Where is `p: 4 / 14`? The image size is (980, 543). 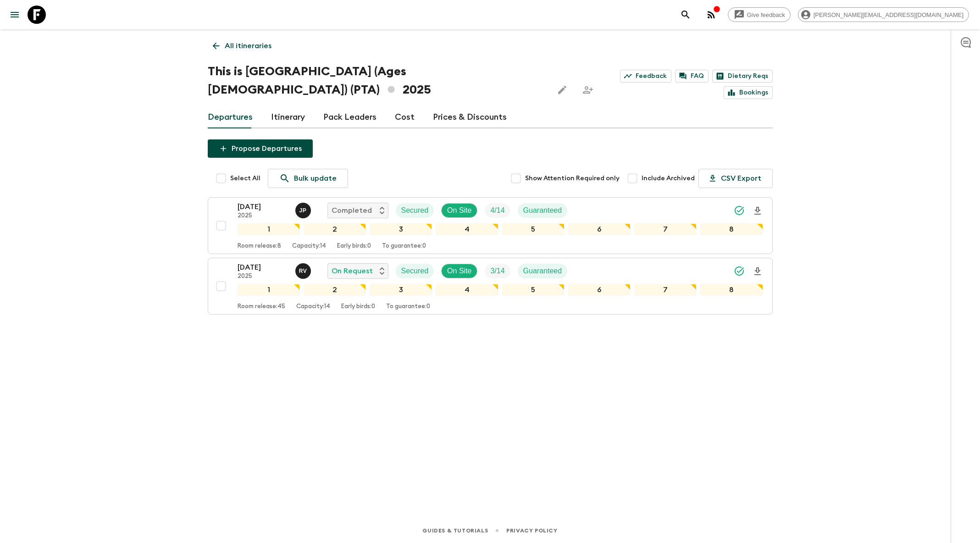
p: 4 / 14 is located at coordinates (497, 211).